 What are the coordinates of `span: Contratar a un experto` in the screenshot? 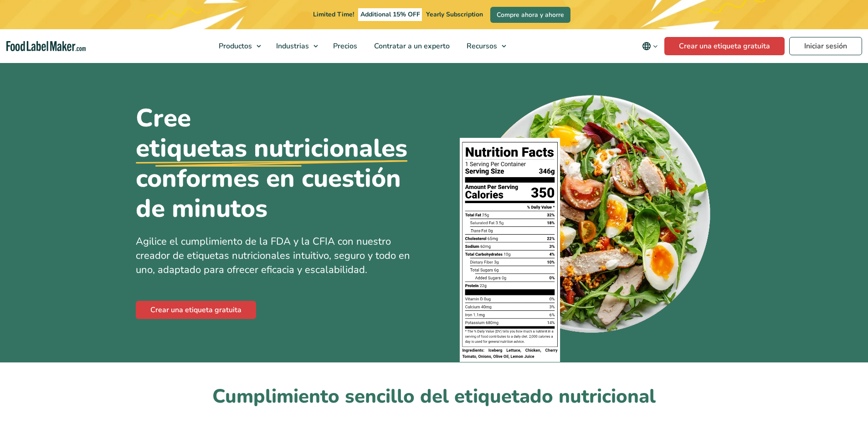 It's located at (411, 46).